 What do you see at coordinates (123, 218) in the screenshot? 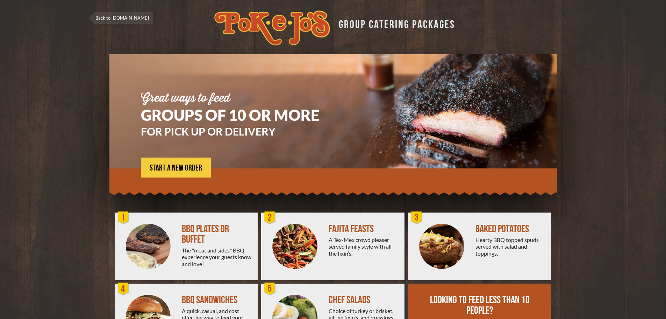
I see `div: 1` at bounding box center [123, 218].